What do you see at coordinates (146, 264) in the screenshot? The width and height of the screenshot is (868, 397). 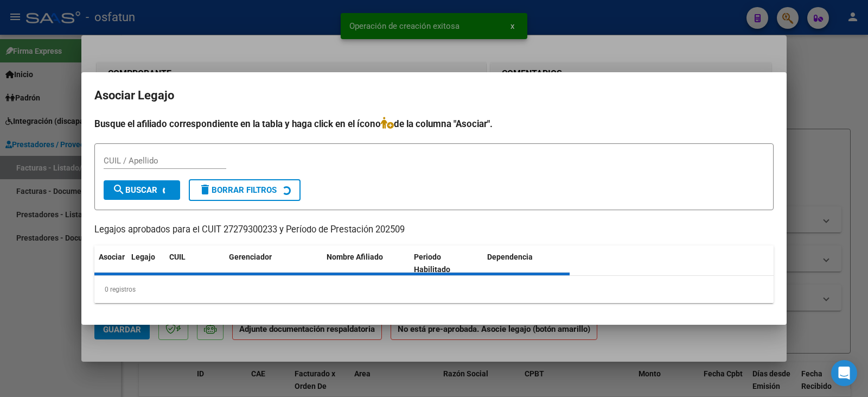 I see `datatable-header-cell: Legajo` at bounding box center [146, 264].